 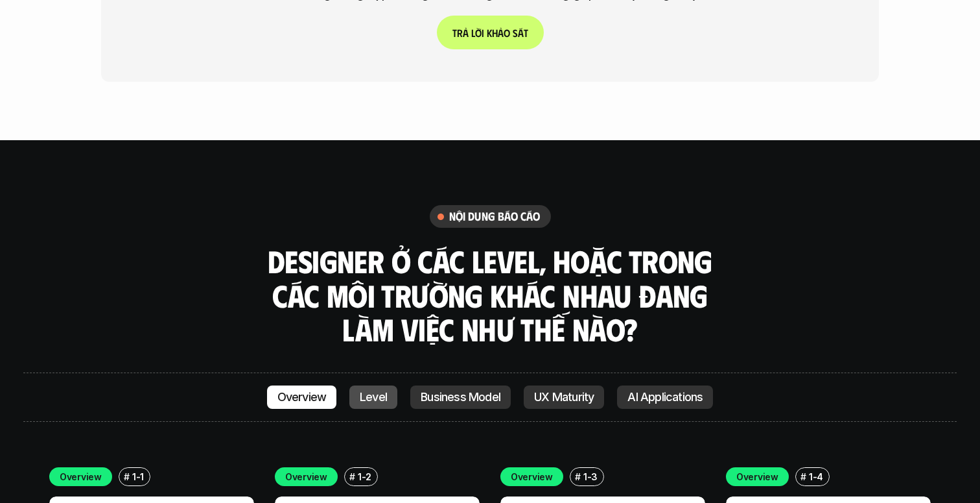 I want to click on p: 1-3, so click(x=591, y=476).